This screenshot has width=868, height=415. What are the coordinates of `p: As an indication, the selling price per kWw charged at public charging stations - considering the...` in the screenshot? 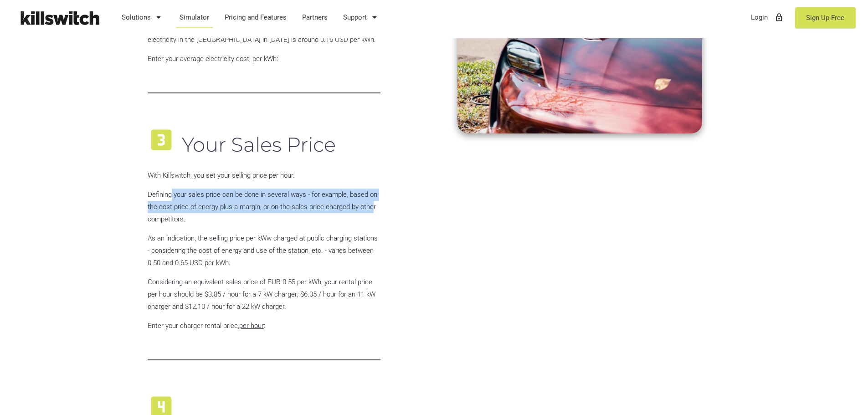 It's located at (264, 250).